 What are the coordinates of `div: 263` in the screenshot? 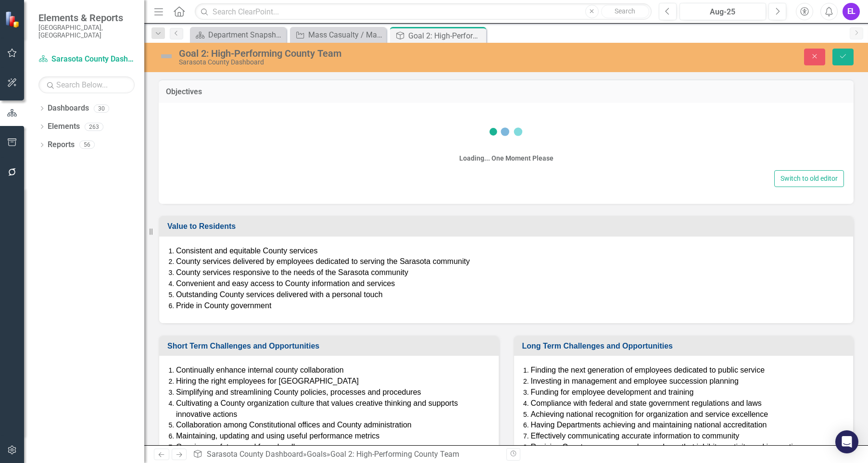 It's located at (94, 127).